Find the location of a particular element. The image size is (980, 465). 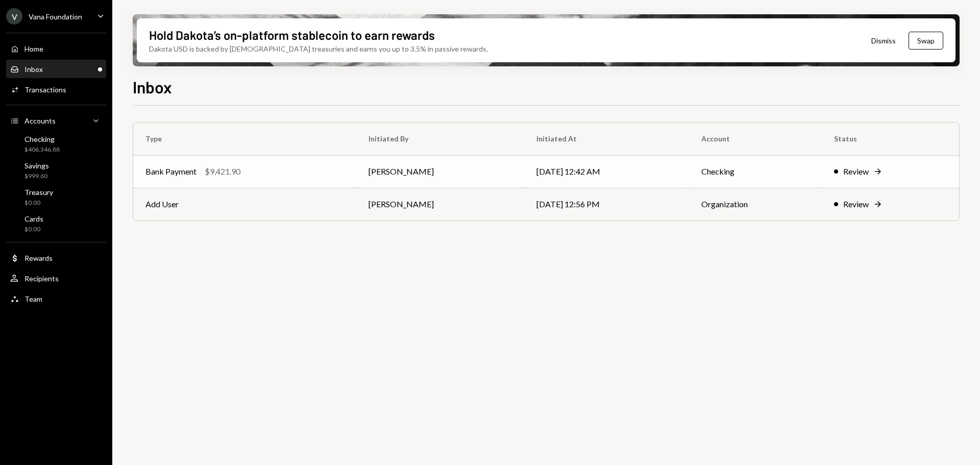

div: Recipients is located at coordinates (42, 278).